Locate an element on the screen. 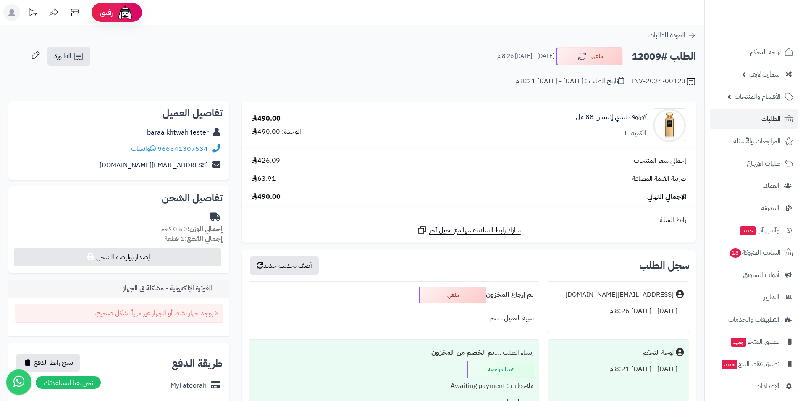 This screenshot has width=803, height=401. small: 1 قطعة is located at coordinates (194, 239).